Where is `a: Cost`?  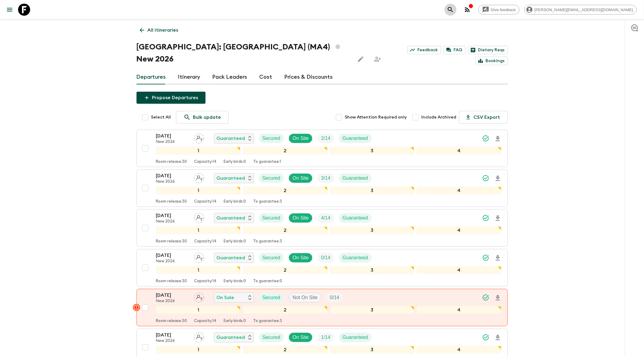 a: Cost is located at coordinates (266, 77).